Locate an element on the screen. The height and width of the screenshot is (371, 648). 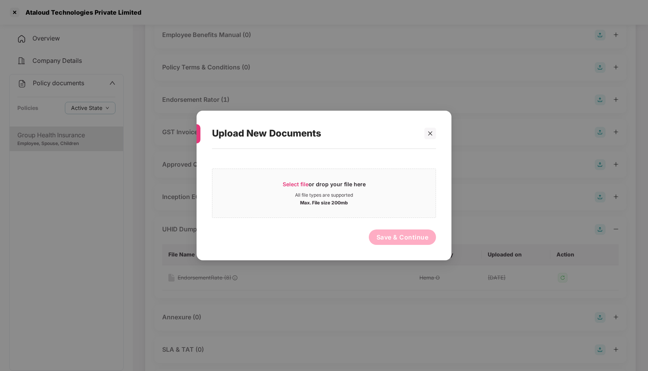
span: Select fileor drop your file hereAll file types are supportedMax. File size 200mb is located at coordinates (324, 193).